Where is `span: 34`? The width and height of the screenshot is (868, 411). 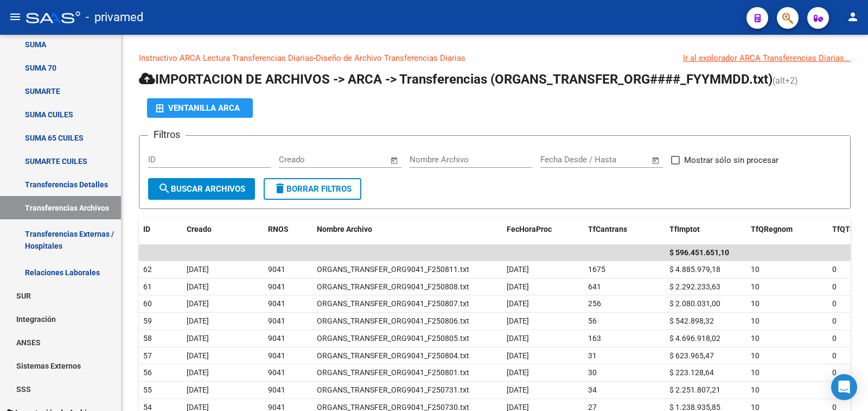
span: 34 is located at coordinates (592, 390).